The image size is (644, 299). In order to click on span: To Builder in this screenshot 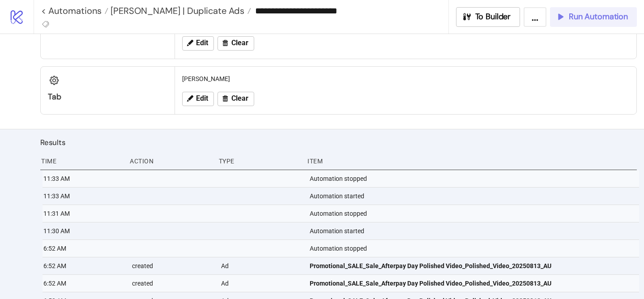, I will do `click(493, 16)`.